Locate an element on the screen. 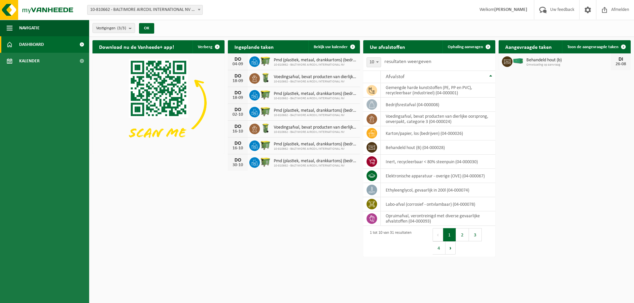 This screenshot has width=634, height=303. button: 4 is located at coordinates (439, 248).